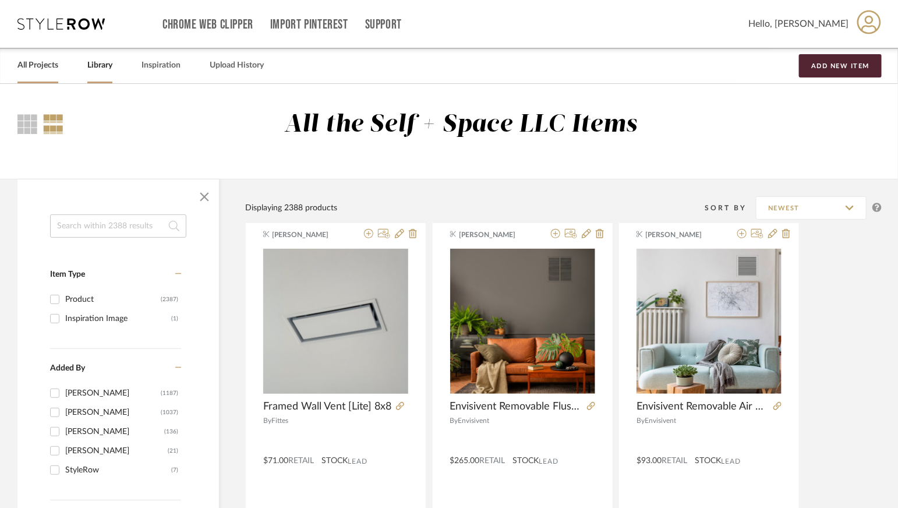  I want to click on div: (21), so click(173, 451).